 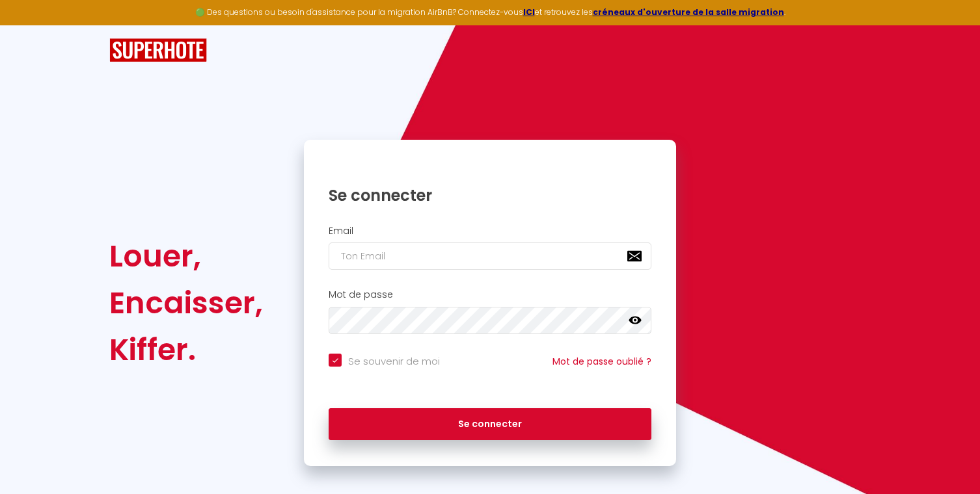 What do you see at coordinates (530, 12) in the screenshot?
I see `a: ICI` at bounding box center [530, 12].